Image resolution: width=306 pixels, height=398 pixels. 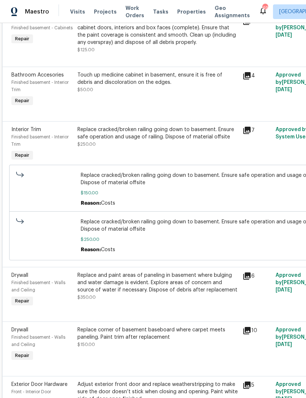 What do you see at coordinates (26, 130) in the screenshot?
I see `span: Interior Trim` at bounding box center [26, 130].